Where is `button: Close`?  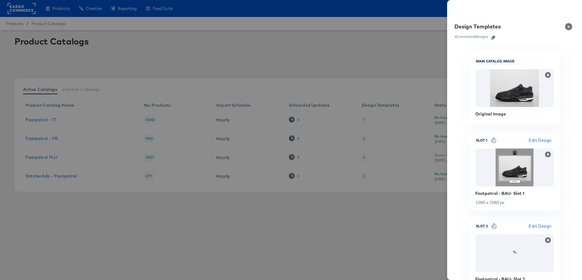 button: Close is located at coordinates (570, 27).